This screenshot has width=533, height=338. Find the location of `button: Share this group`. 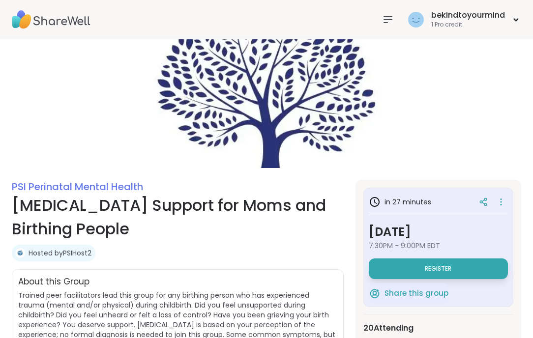

button: Share this group is located at coordinates (409, 294).